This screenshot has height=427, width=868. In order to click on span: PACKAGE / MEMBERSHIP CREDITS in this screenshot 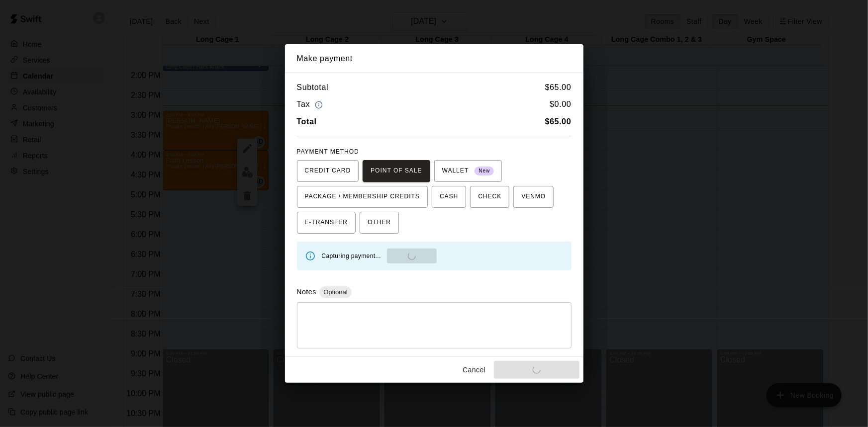, I will do `click(363, 197)`.